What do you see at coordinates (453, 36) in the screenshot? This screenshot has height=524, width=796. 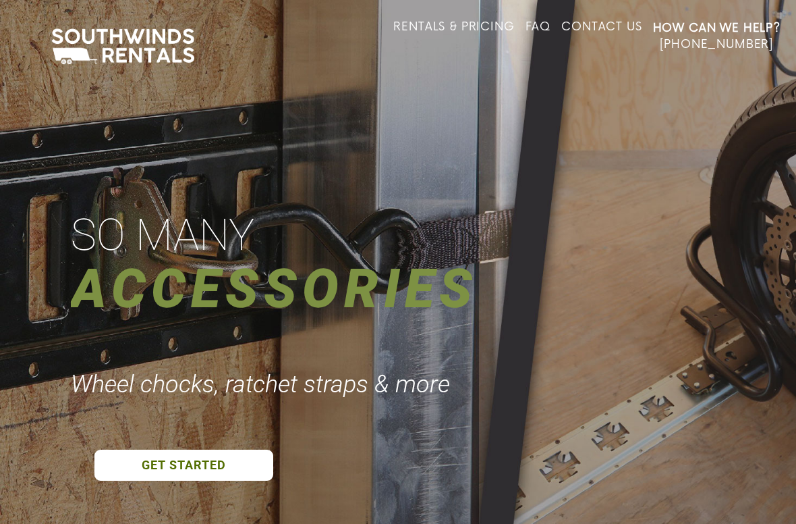 I see `a: Rentals & Pricing` at bounding box center [453, 36].